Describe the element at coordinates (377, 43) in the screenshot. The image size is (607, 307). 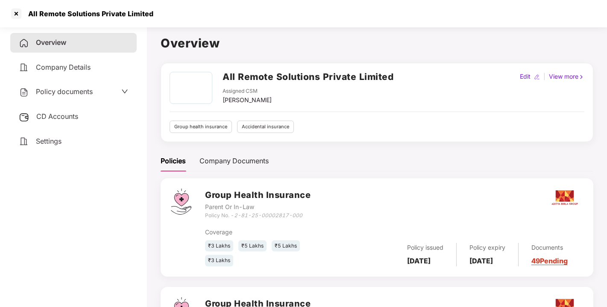
I see `h1: Overview` at that location.